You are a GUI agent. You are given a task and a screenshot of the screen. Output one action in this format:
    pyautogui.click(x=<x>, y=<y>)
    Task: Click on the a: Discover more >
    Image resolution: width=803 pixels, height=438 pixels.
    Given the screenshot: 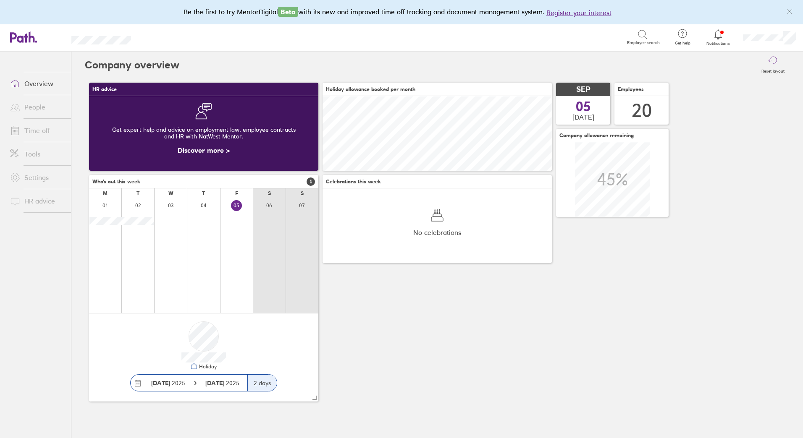 What is the action you would take?
    pyautogui.click(x=204, y=150)
    